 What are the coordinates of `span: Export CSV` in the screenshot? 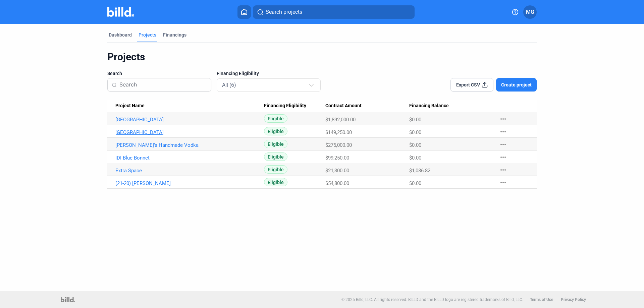 It's located at (468, 85).